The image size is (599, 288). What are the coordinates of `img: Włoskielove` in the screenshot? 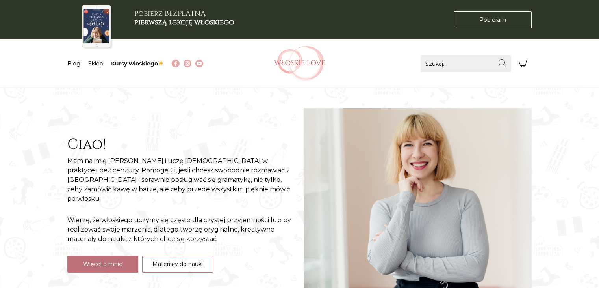 It's located at (300, 63).